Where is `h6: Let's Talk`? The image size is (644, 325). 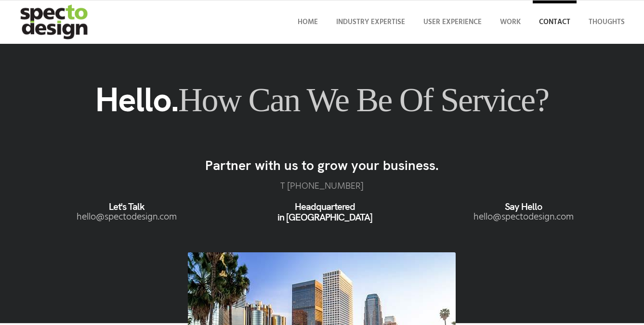 h6: Let's Talk is located at coordinates (127, 207).